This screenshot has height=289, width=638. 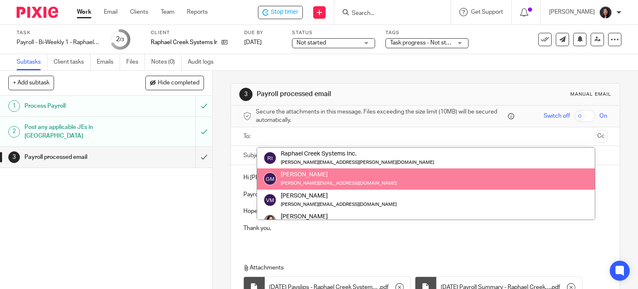 I want to click on a: Files, so click(x=135, y=62).